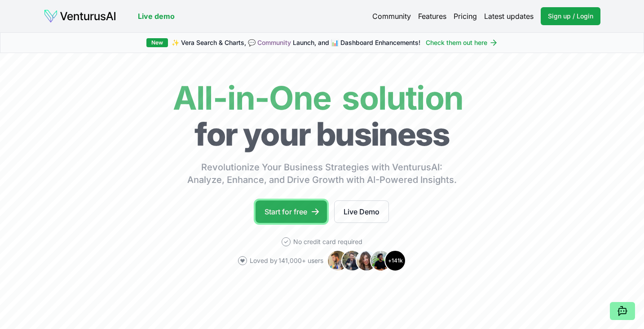  I want to click on a: Check them out here, so click(461, 42).